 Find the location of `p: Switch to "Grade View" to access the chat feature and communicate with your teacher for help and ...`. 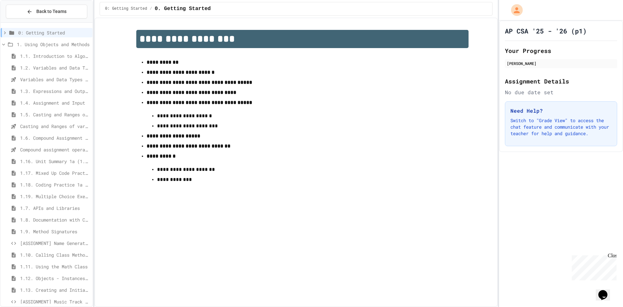

p: Switch to "Grade View" to access the chat feature and communicate with your teacher for help and ... is located at coordinates (561, 127).